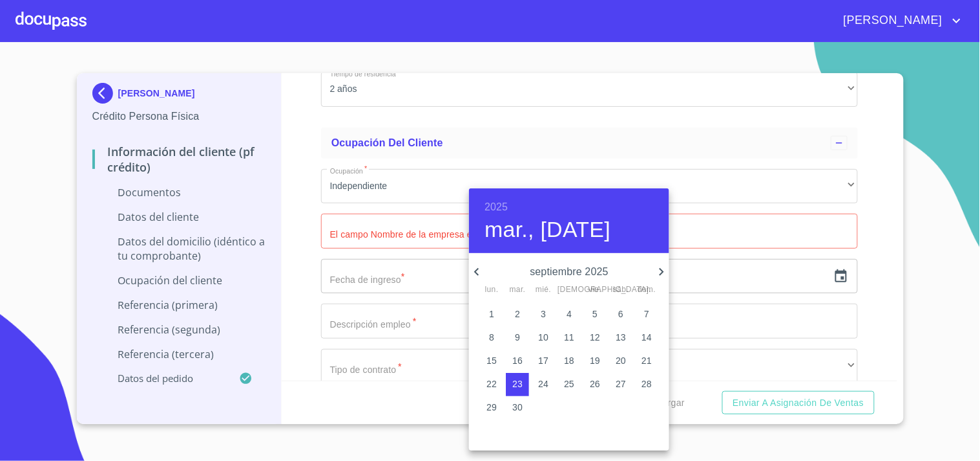 The image size is (980, 461). Describe the element at coordinates (647, 289) in the screenshot. I see `span: dom.` at that location.